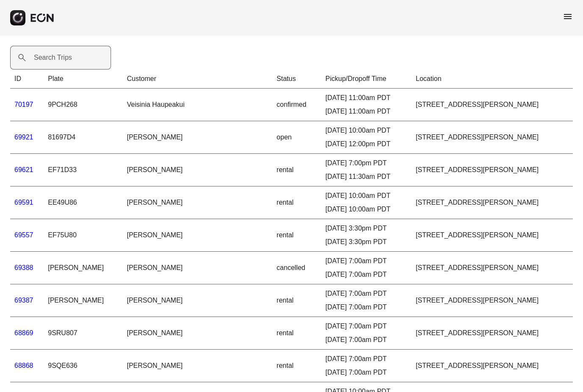 The image size is (583, 392). I want to click on td: 9PCH268, so click(83, 104).